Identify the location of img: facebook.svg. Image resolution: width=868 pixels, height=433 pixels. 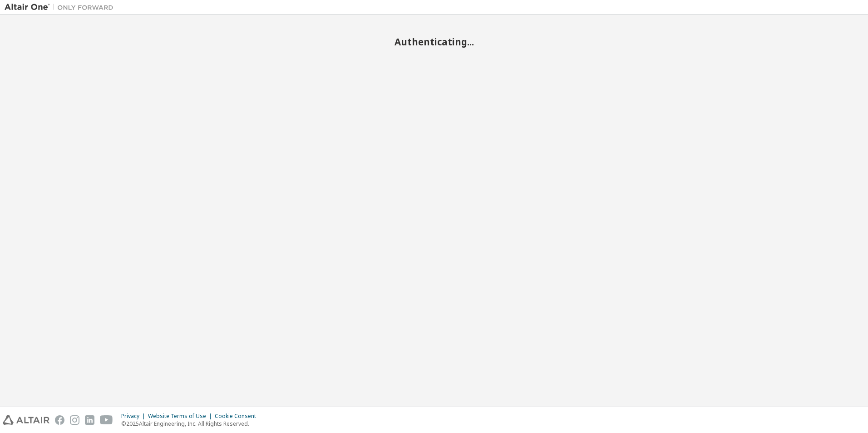
(59, 420).